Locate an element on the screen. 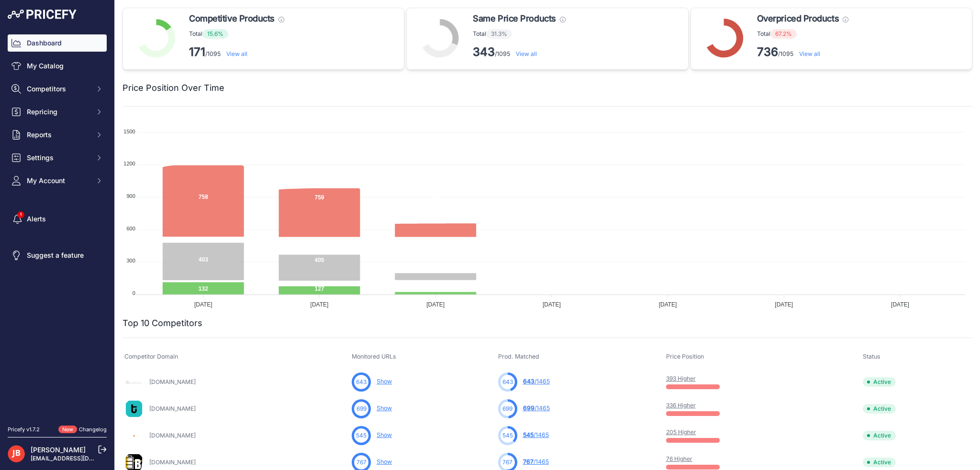  span: Competitor Domain is located at coordinates (152, 357).